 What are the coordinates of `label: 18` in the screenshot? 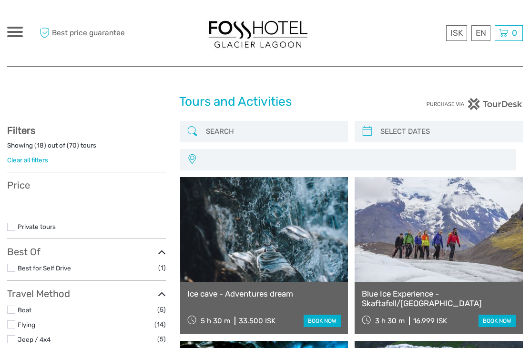 It's located at (40, 145).